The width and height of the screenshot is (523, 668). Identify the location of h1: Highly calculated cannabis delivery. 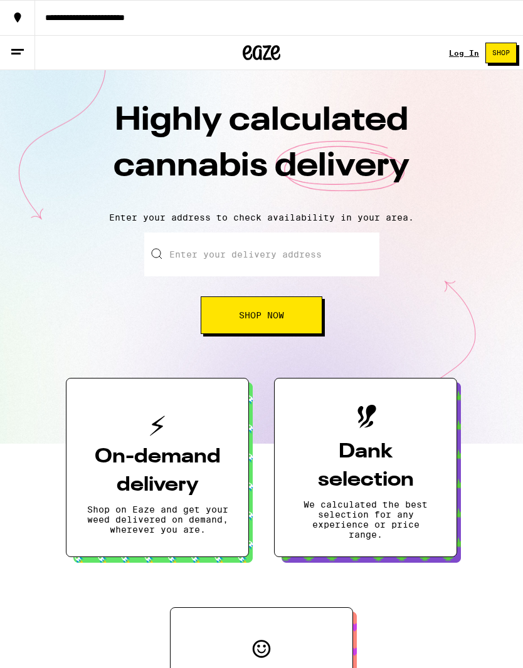
(261, 150).